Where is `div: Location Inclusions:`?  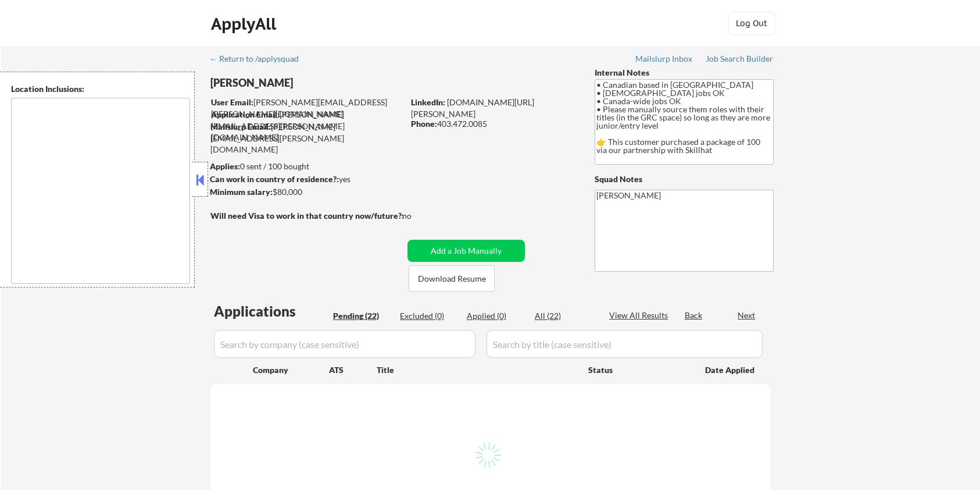 div: Location Inclusions: is located at coordinates (100, 89).